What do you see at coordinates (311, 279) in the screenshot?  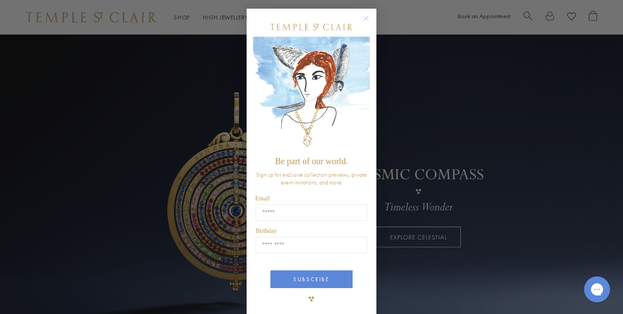 I see `button: SUBSCRIBE` at bounding box center [311, 279].